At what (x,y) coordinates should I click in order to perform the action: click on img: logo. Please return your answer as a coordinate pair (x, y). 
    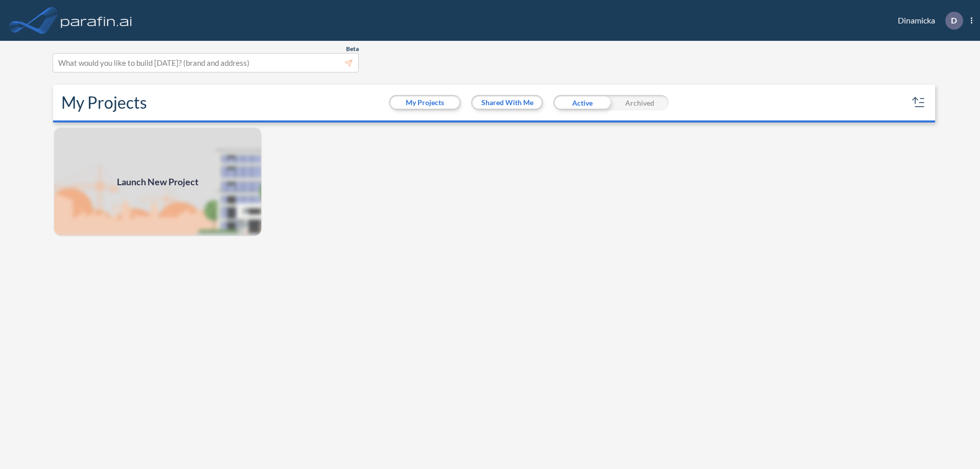
    Looking at the image, I should click on (97, 20).